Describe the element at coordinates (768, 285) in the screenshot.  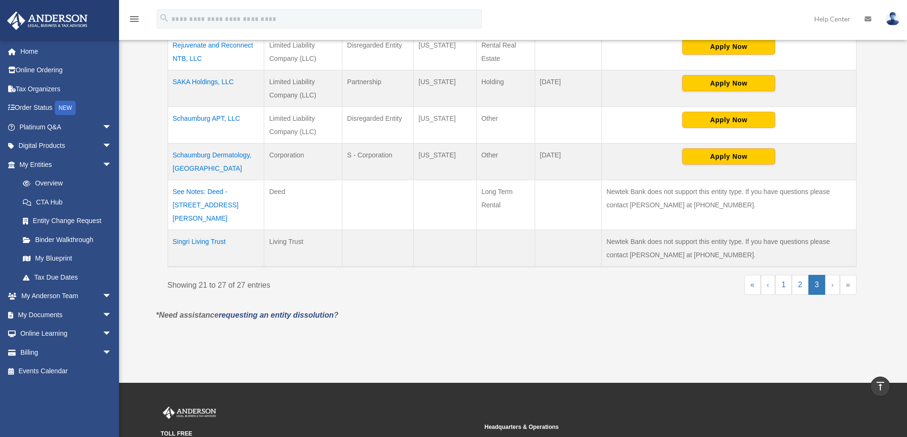
I see `a: Previous` at that location.